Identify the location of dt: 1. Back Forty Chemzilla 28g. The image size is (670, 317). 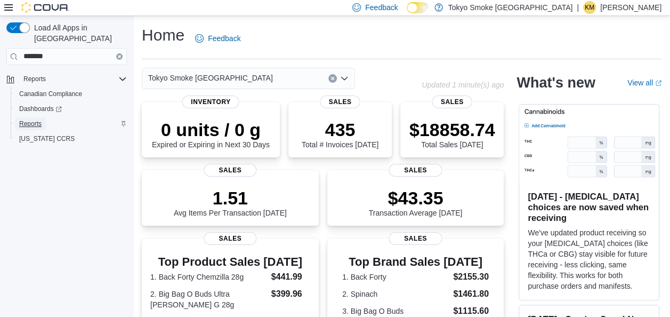
(209, 277).